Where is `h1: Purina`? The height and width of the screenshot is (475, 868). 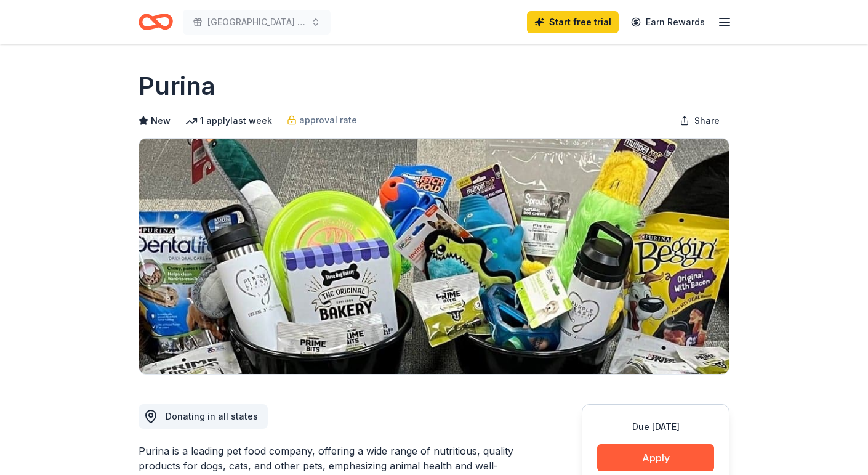 h1: Purina is located at coordinates (177, 86).